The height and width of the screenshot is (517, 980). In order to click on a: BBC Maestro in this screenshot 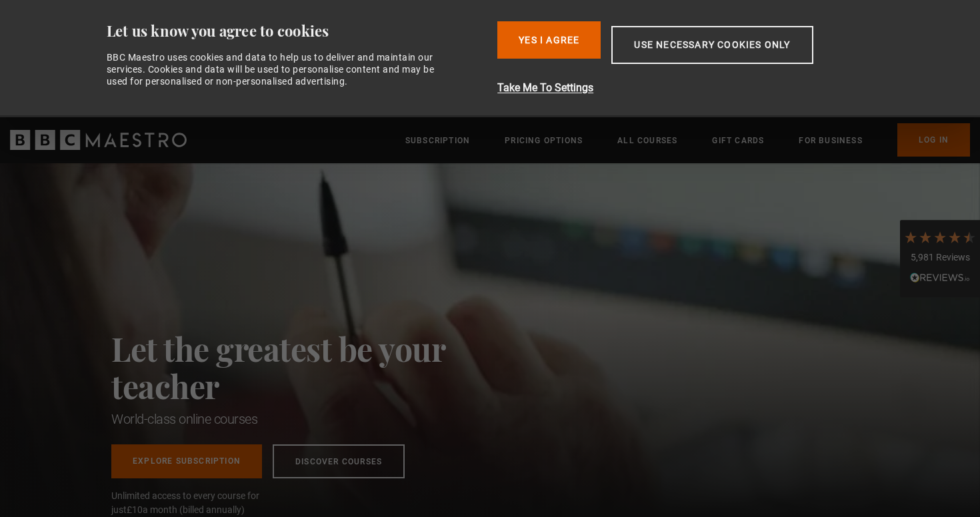, I will do `click(98, 140)`.